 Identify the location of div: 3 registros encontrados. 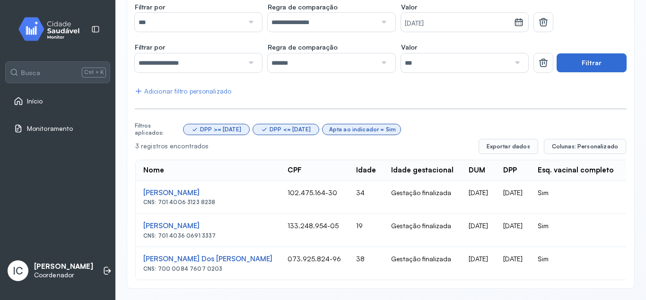
(303, 146).